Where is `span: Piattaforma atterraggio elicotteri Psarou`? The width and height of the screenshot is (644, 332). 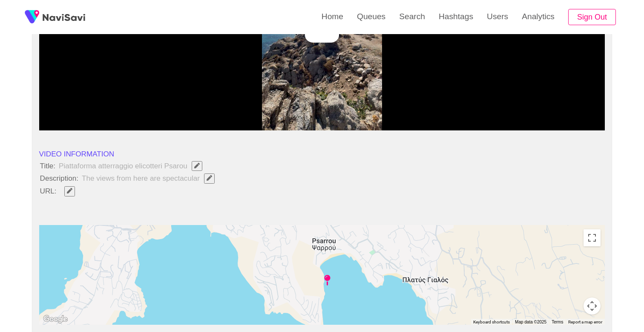 span: Piattaforma atterraggio elicotteri Psarou is located at coordinates (132, 166).